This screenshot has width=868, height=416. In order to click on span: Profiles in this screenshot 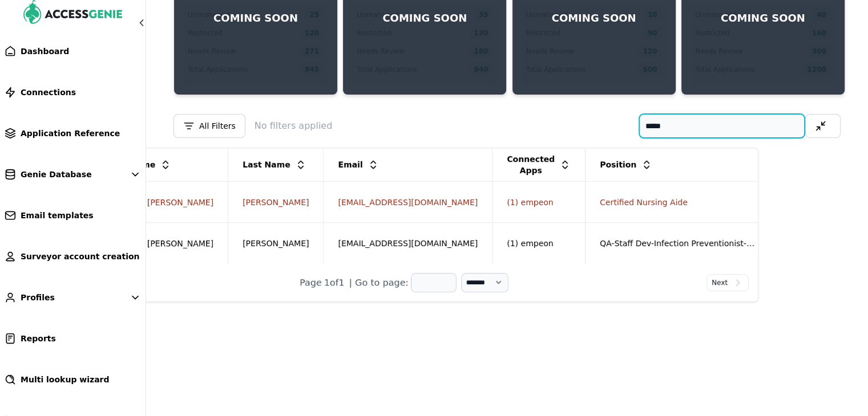, I will do `click(38, 298)`.